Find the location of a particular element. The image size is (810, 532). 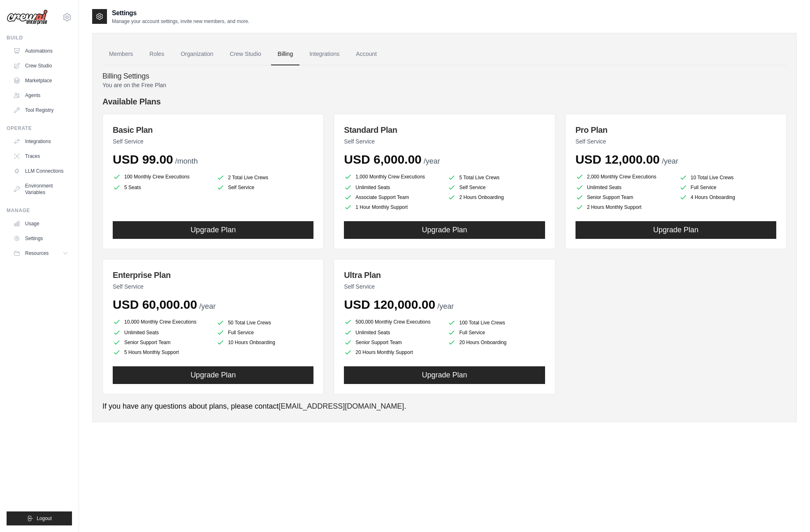

li: 100 Total Live Crews is located at coordinates (496, 323).